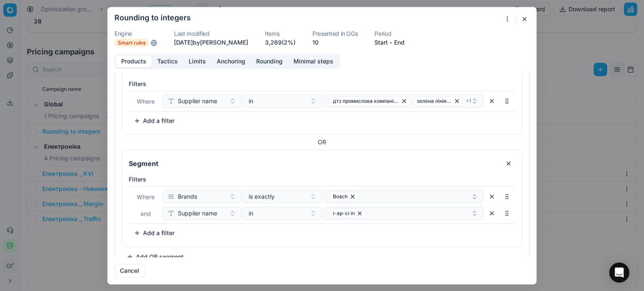 This screenshot has width=644, height=291. Describe the element at coordinates (132, 43) in the screenshot. I see `span: Smart rules` at that location.